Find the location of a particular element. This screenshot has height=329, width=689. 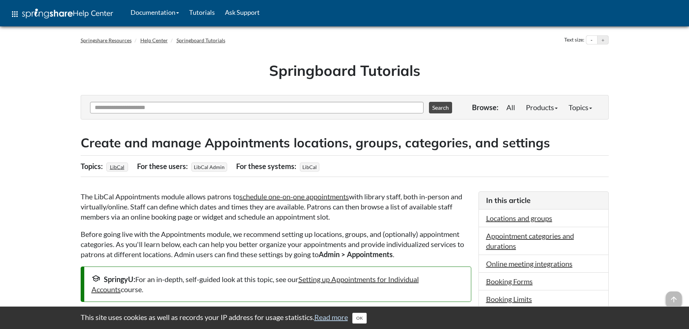

h3: In this article is located at coordinates (543, 201).